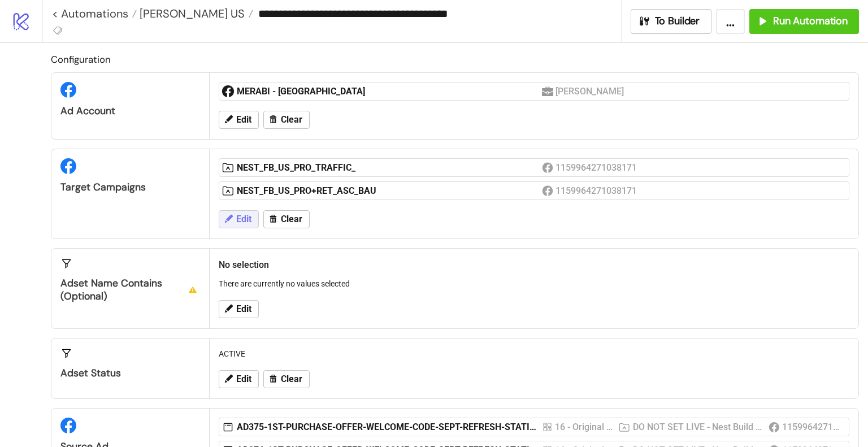 The image size is (868, 447). I want to click on button: Run Automation, so click(804, 22).